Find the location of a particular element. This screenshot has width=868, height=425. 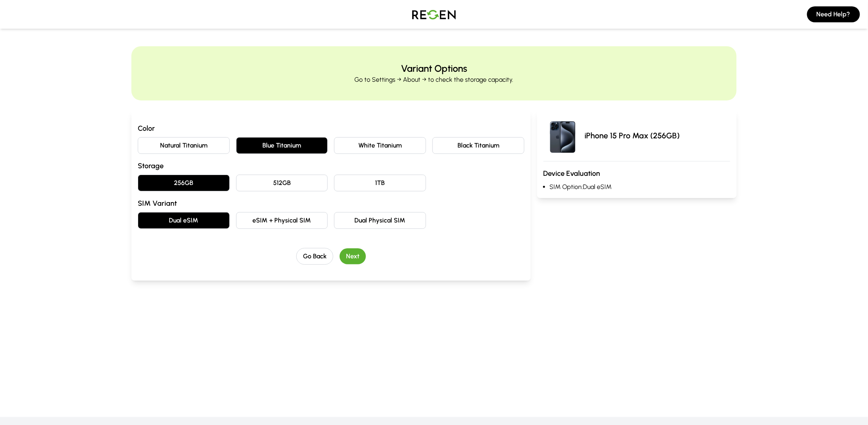

h3: Device Evaluation is located at coordinates (637, 173).